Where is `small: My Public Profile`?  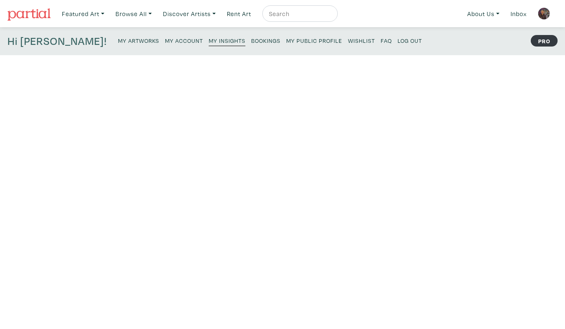
small: My Public Profile is located at coordinates (314, 40).